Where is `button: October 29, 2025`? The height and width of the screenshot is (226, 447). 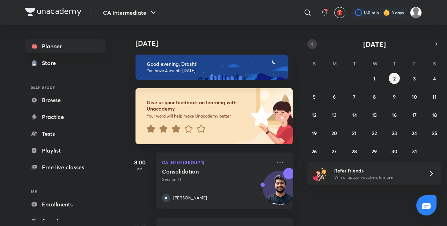 button: October 29, 2025 is located at coordinates (374, 151).